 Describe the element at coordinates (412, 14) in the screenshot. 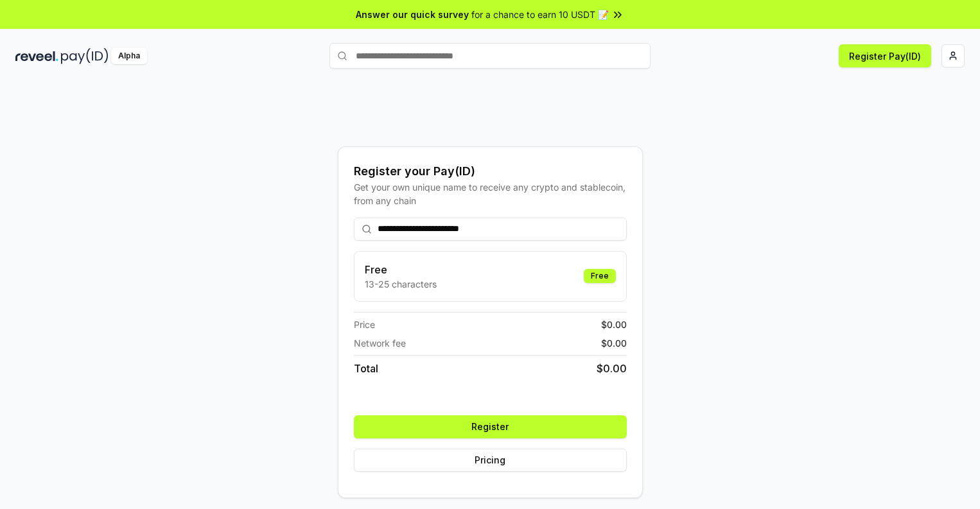

I see `span: Answer our quick survey` at that location.